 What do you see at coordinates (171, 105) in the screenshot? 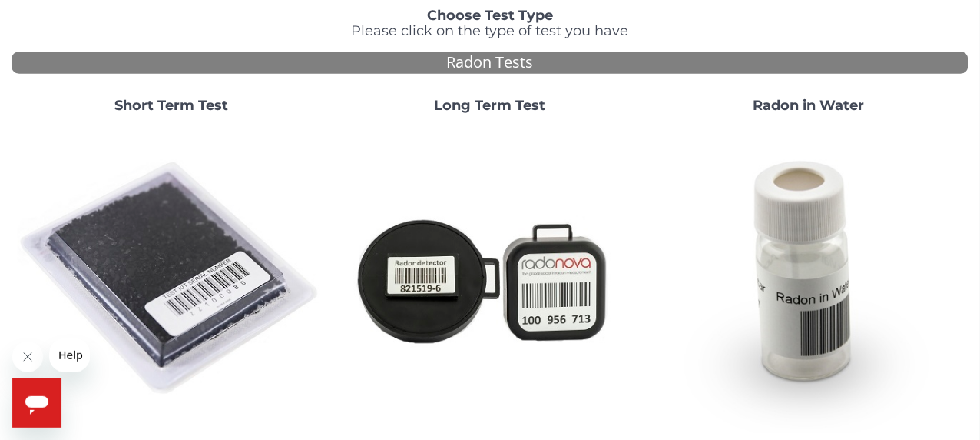
I see `strong: Short Term Test` at bounding box center [171, 105].